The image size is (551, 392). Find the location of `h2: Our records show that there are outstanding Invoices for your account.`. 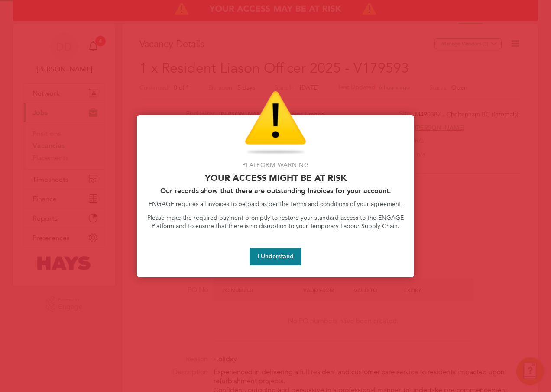

h2: Our records show that there are outstanding Invoices for your account. is located at coordinates (276, 191).